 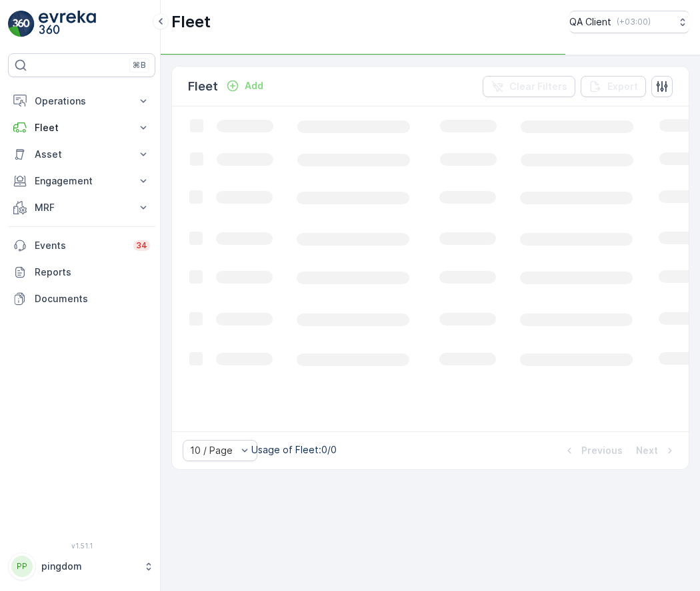 I want to click on p: Engagement, so click(x=81, y=181).